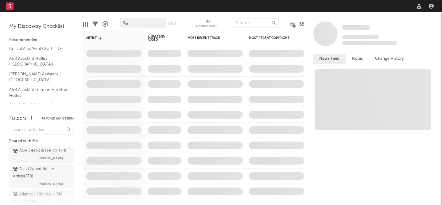 This screenshot has width=442, height=205. Describe the element at coordinates (41, 130) in the screenshot. I see `input: Search for folders...` at that location.